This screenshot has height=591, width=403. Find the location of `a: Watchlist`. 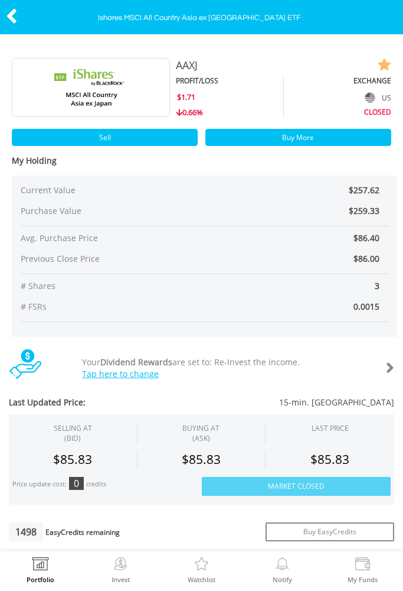

a: Watchlist is located at coordinates (201, 569).